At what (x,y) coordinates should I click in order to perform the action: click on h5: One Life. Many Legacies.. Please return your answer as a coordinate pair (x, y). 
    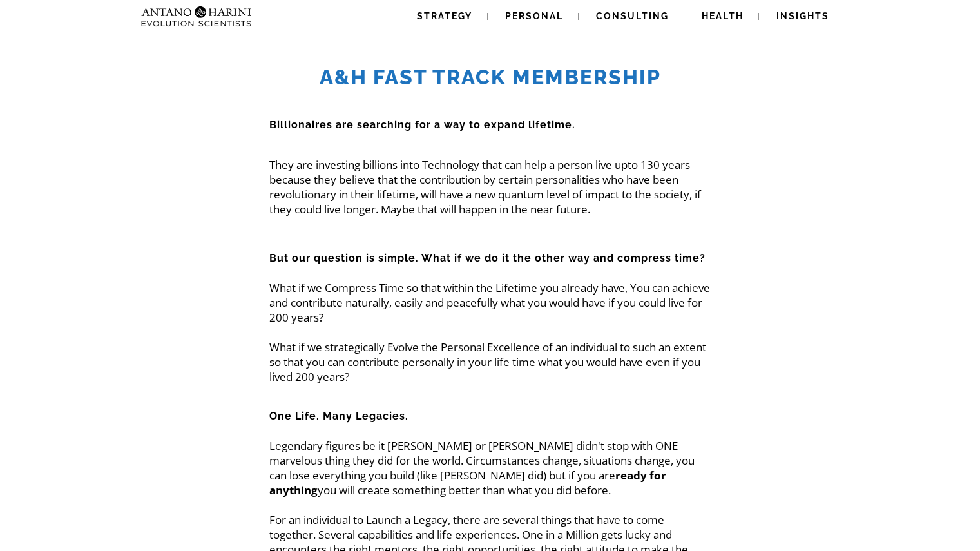
    Looking at the image, I should click on (490, 408).